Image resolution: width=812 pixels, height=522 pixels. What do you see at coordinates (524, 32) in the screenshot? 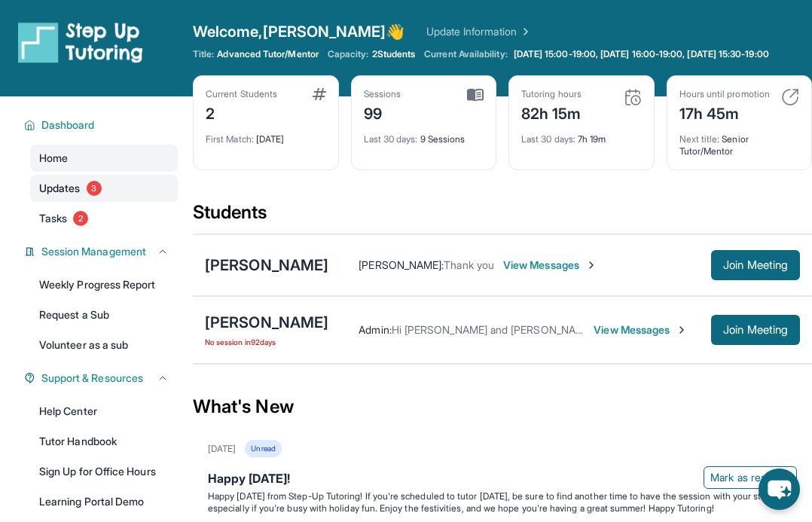
I see `img: Chevron Right` at bounding box center [524, 32].